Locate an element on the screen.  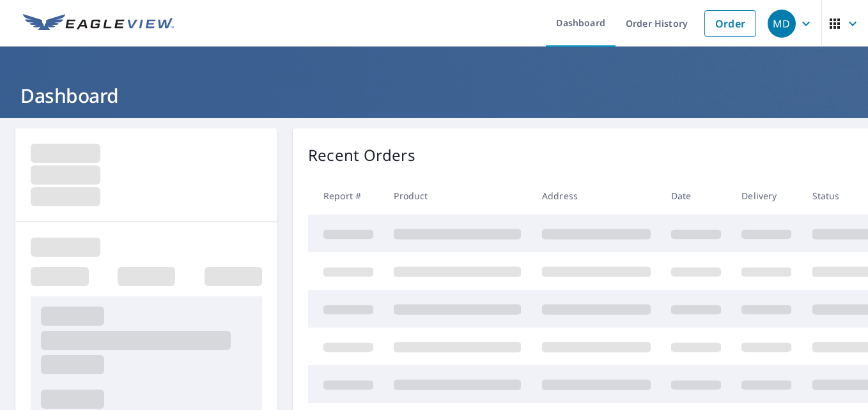
p: Recent Orders is located at coordinates (362, 155).